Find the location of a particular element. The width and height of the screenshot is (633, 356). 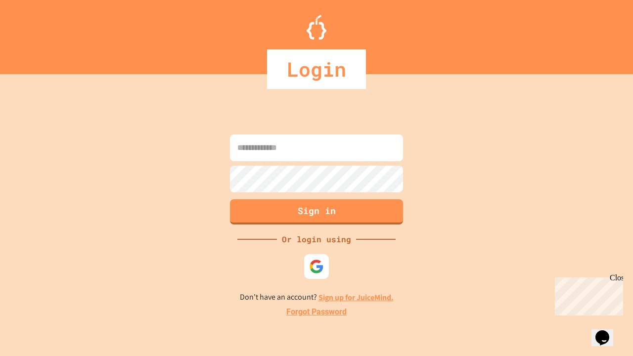

div: Login is located at coordinates (317, 69).